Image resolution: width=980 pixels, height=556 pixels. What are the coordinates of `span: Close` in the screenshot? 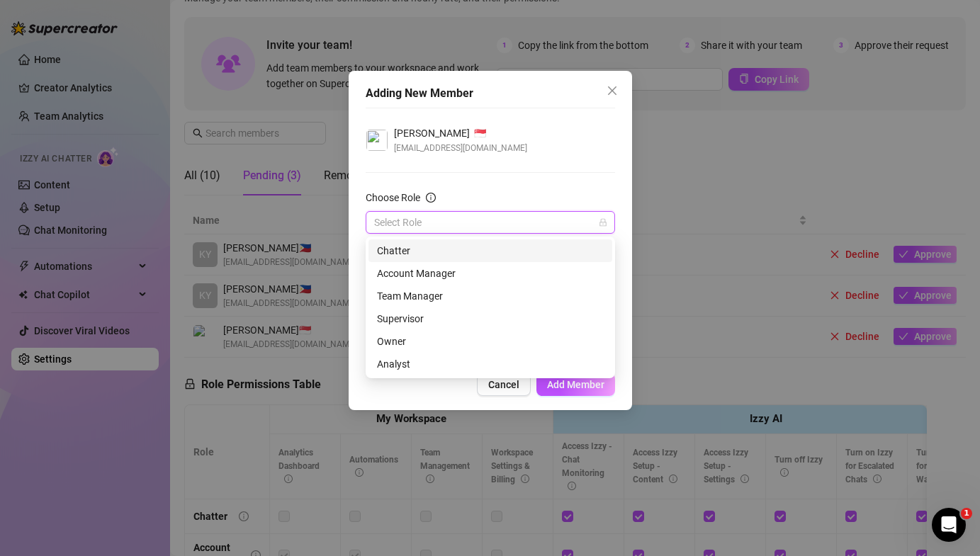 It's located at (612, 91).